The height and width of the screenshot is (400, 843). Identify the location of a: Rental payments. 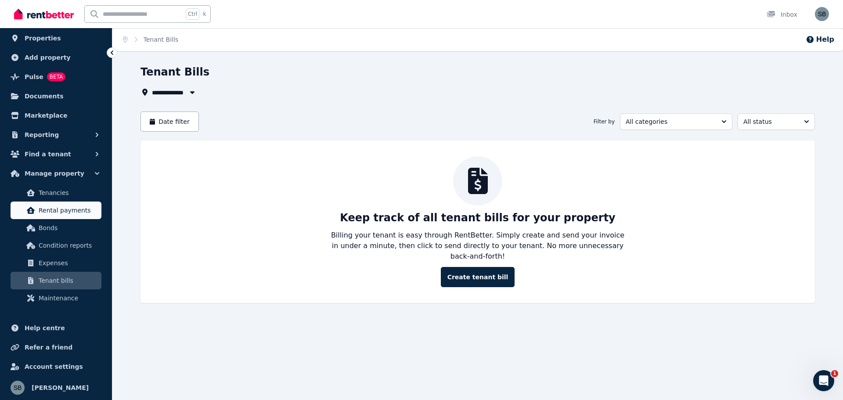
(56, 210).